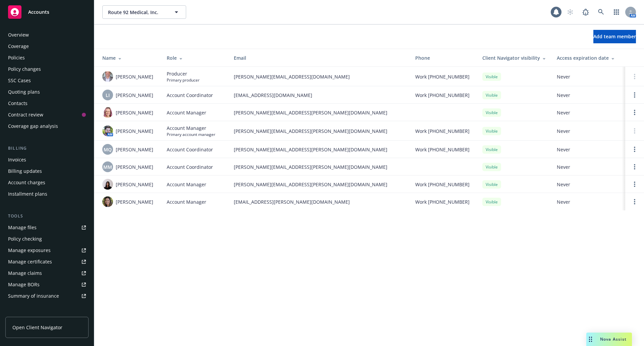  Describe the element at coordinates (585, 12) in the screenshot. I see `a: Report a Bug` at that location.